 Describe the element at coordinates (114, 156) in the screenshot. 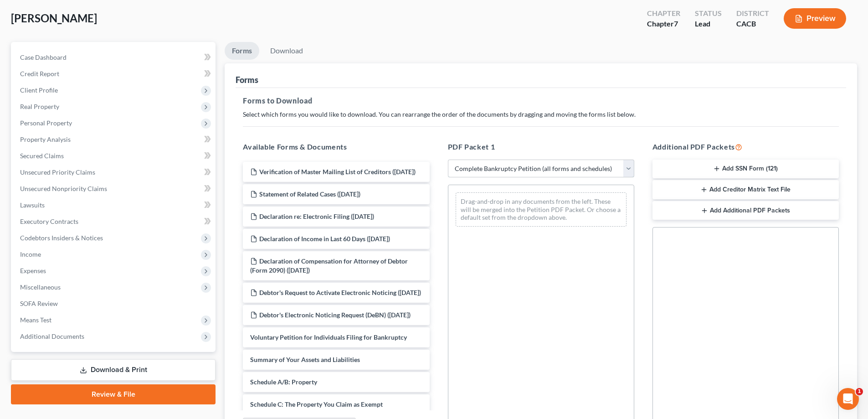

I see `a: Secured Claims` at that location.